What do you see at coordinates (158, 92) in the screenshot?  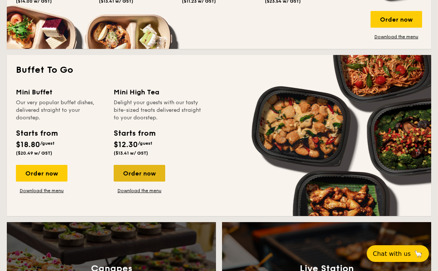 I see `div: Mini High Tea` at bounding box center [158, 92].